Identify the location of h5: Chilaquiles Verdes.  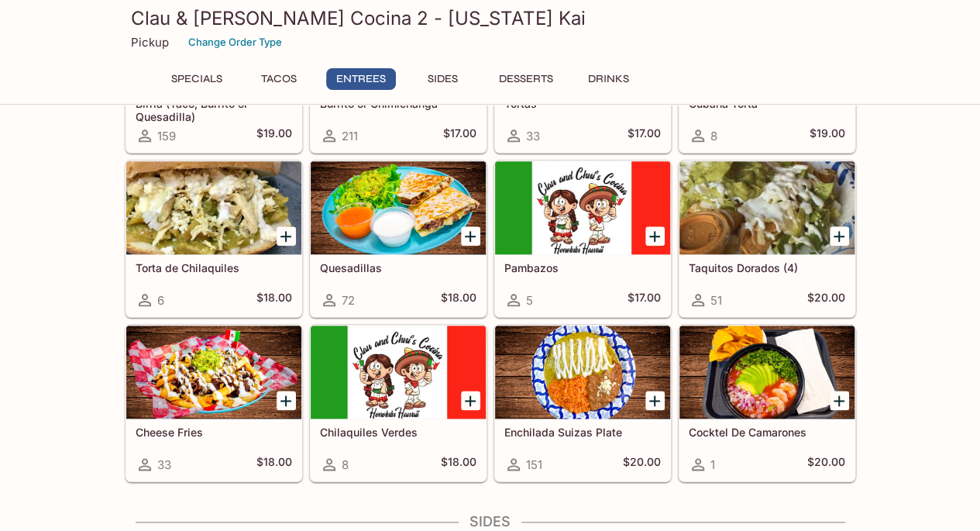
(398, 432).